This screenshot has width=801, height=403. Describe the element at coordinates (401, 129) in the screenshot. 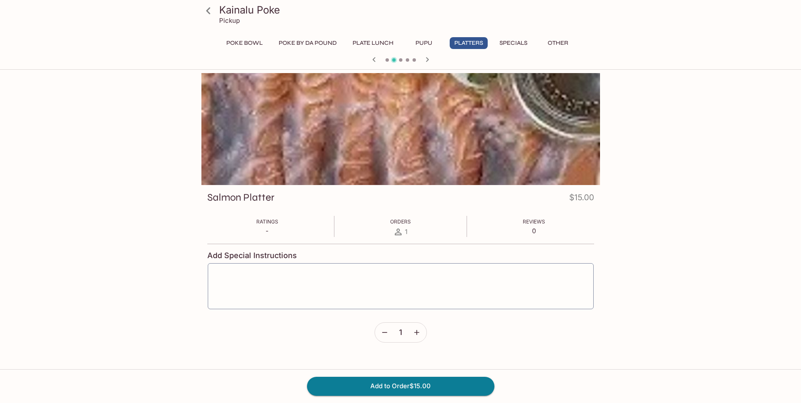

I see `div: Salmon Platter` at that location.